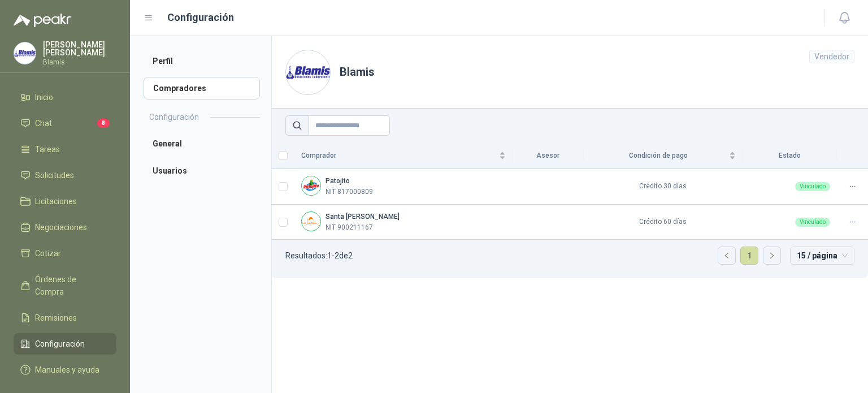  What do you see at coordinates (65, 318) in the screenshot?
I see `a: Remisiones` at bounding box center [65, 318].